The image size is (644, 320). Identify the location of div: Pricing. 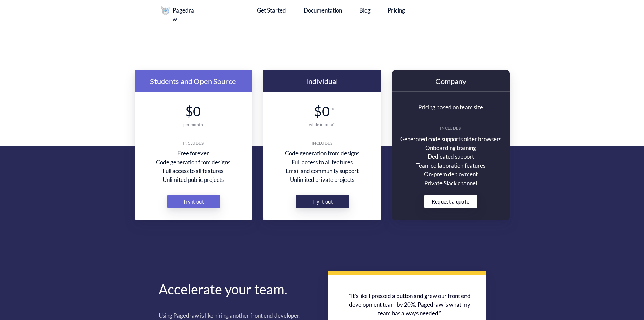
(396, 11).